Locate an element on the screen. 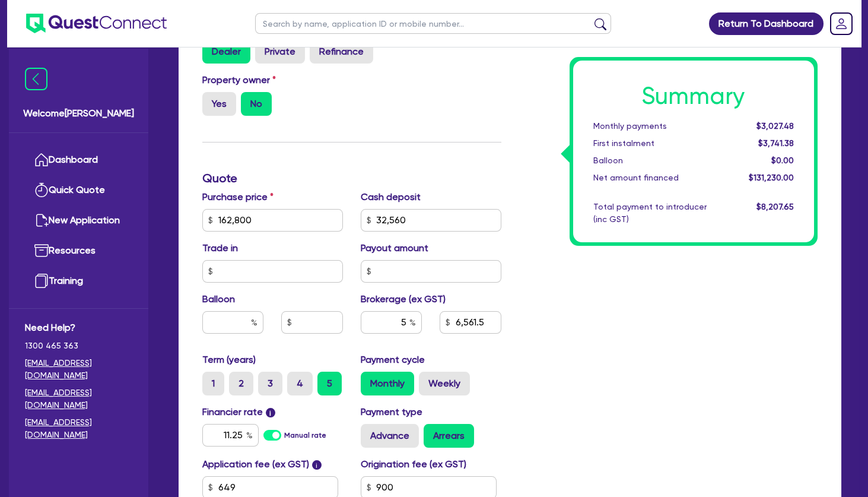 The image size is (868, 497). a: Dropdown toggle is located at coordinates (842, 23).